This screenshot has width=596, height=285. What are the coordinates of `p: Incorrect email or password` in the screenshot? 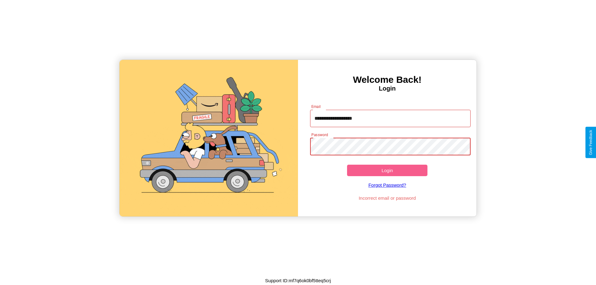 It's located at (387, 198).